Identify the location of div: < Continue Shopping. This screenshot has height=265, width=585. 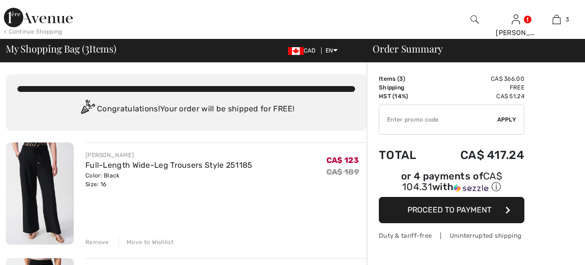
(33, 32).